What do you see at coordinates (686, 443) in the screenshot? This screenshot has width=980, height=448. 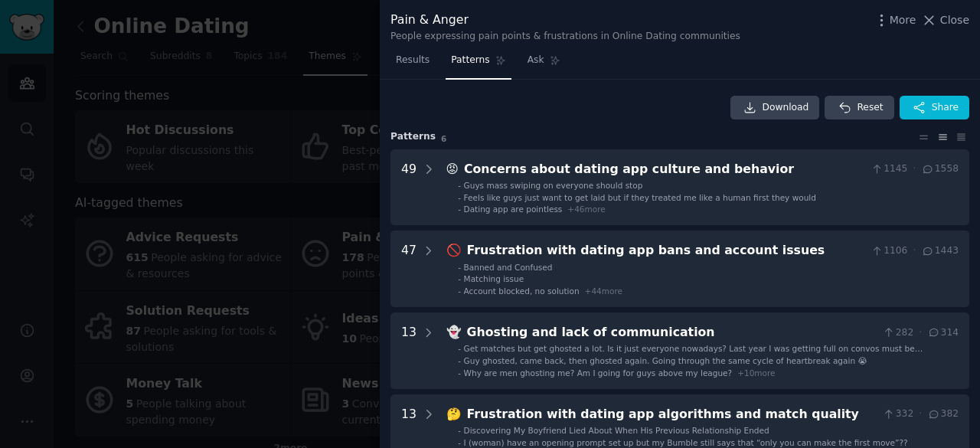 I see `span: I (woman) have an opening prompt set up but my Bumble still says that “only you can make the firs...` at bounding box center [686, 443].